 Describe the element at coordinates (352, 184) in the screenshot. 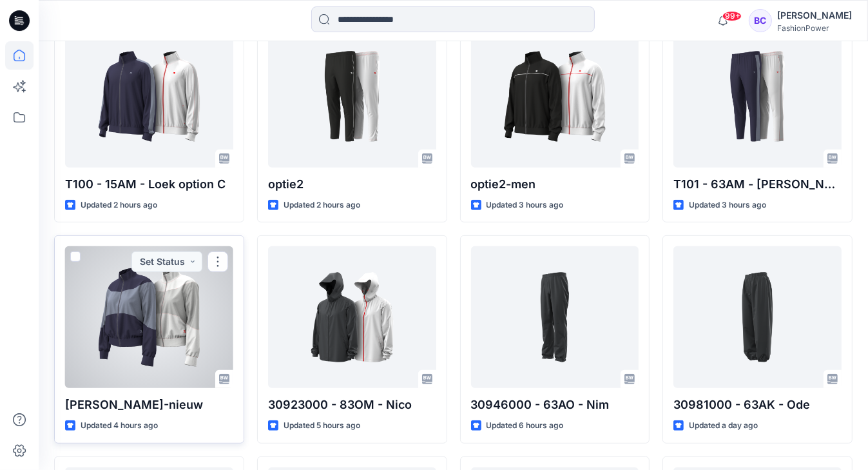

I see `p: optie2` at that location.